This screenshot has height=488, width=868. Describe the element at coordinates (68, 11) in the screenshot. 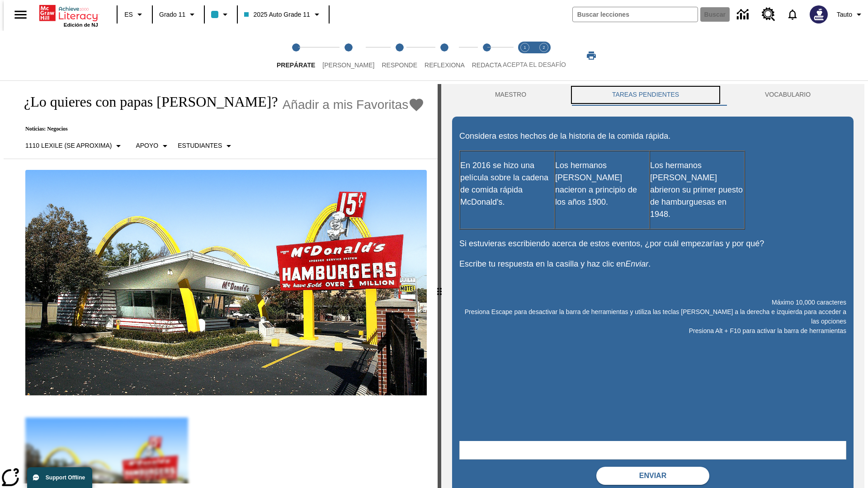

I see `body: Máximo 10,000 caracteres Presiona Escape para desactivar la barra de herramientas y utiliza las t...` at that location.